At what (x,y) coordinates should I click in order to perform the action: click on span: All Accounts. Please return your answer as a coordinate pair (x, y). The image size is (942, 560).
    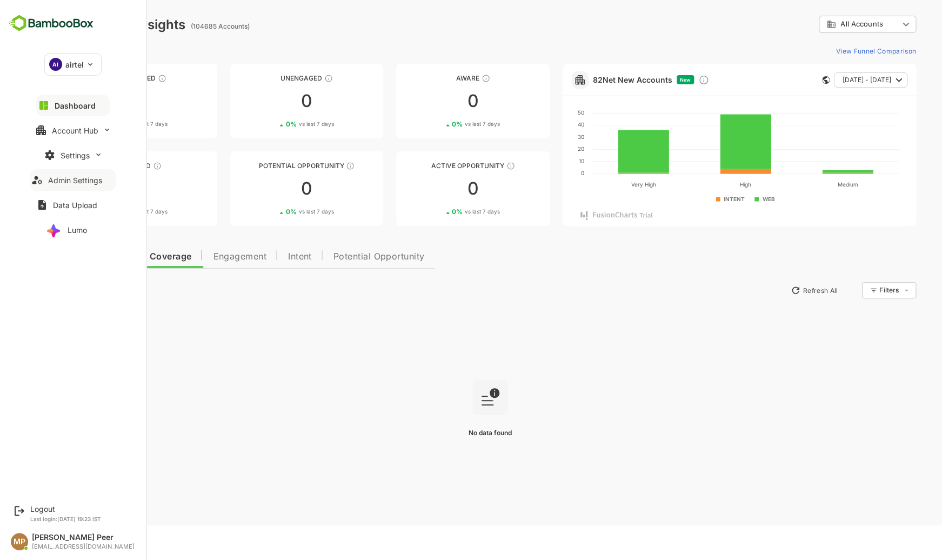
    Looking at the image, I should click on (824, 23).